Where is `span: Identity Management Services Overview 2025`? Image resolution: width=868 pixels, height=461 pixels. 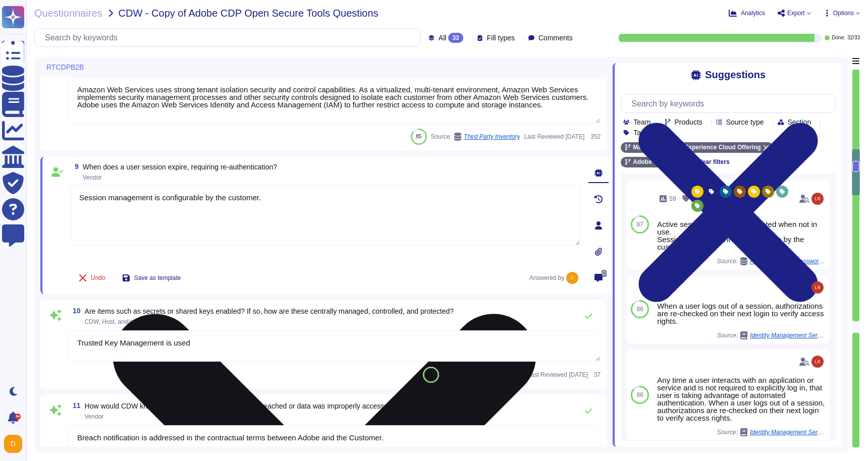 span: Identity Management Services Overview 2025 is located at coordinates (788, 432).